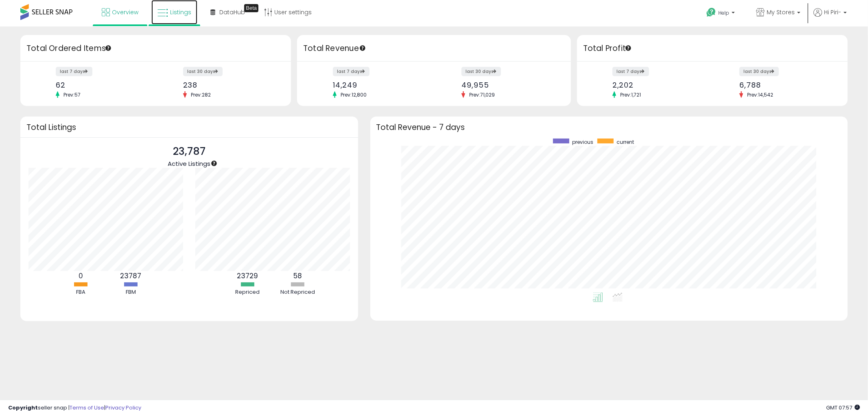 This screenshot has width=868, height=416. Describe the element at coordinates (354, 94) in the screenshot. I see `span: Prev: 12,800` at that location.